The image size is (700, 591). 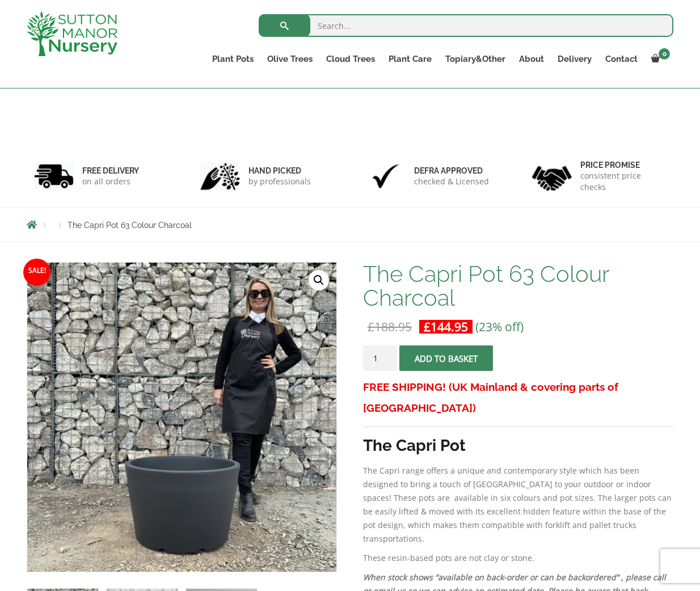 I want to click on a: View full-screen image gallery, so click(x=319, y=280).